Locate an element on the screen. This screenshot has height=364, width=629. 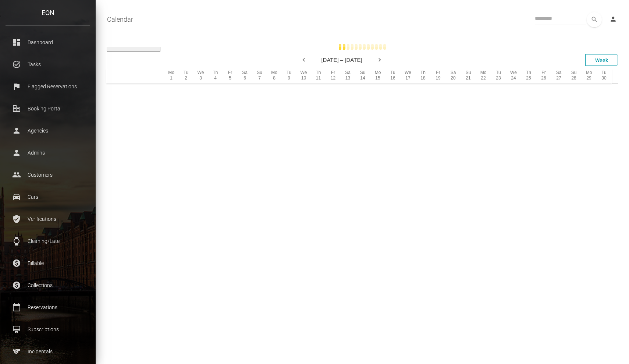
div: Fr 26 is located at coordinates (543, 76).